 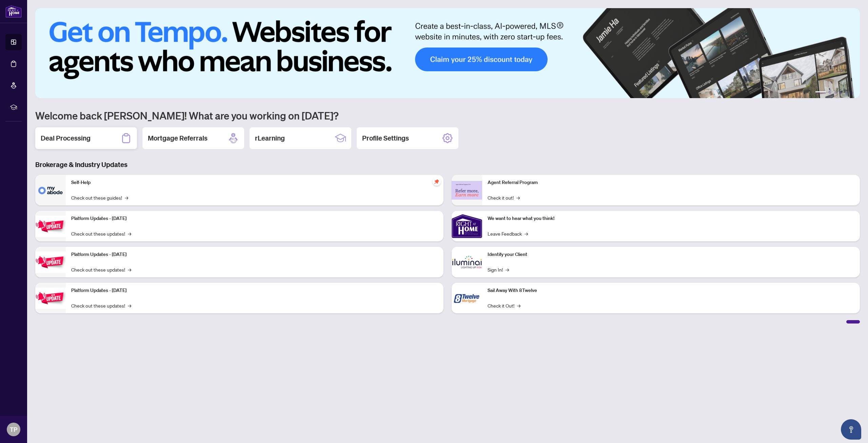 I want to click on img: Self-Help, so click(x=50, y=190).